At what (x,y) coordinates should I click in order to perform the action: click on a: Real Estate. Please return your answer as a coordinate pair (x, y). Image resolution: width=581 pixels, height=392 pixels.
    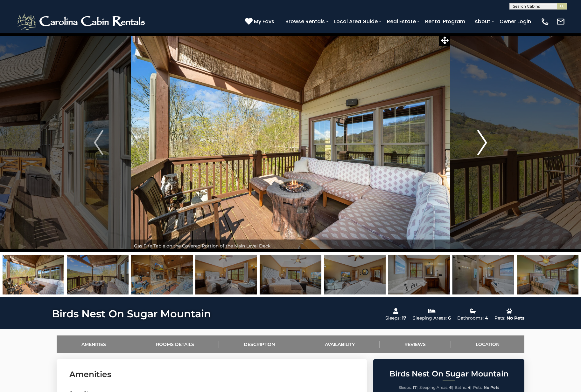
    Looking at the image, I should click on (401, 21).